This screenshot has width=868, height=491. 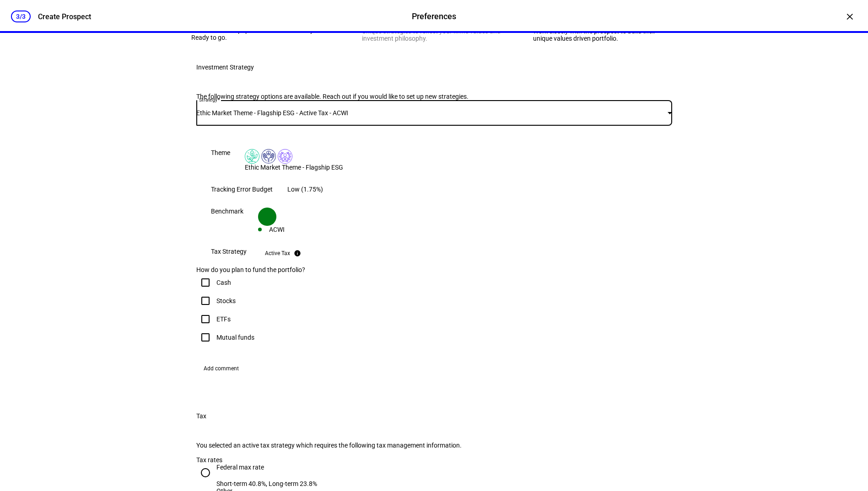 I want to click on div: Tax rates, so click(x=434, y=460).